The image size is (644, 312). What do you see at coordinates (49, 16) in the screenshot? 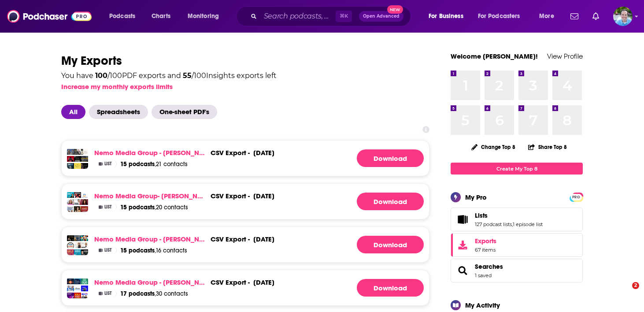
I see `a: Podchaser - Follow, Share and Rate Podcasts` at bounding box center [49, 16].